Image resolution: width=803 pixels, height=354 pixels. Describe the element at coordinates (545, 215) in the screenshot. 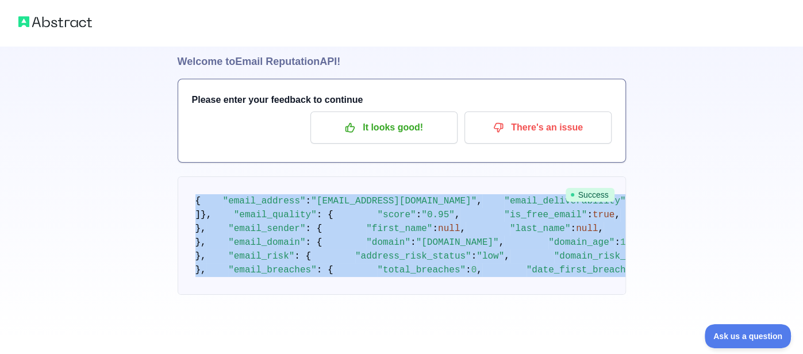

I see `span: "is_free_email"` at that location.